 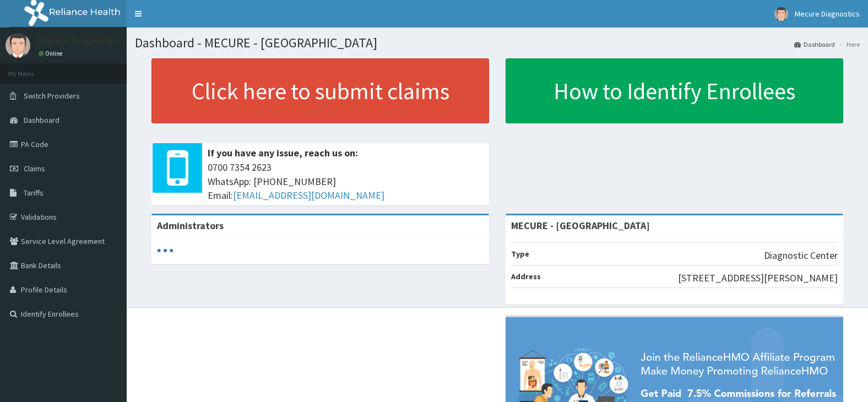 What do you see at coordinates (52, 96) in the screenshot?
I see `span: Switch Providers` at bounding box center [52, 96].